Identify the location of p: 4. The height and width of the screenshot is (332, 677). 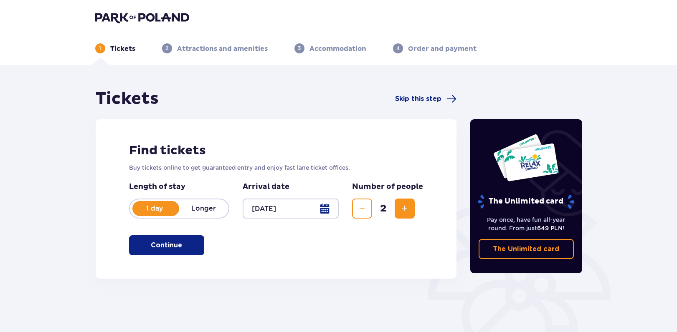
(398, 48).